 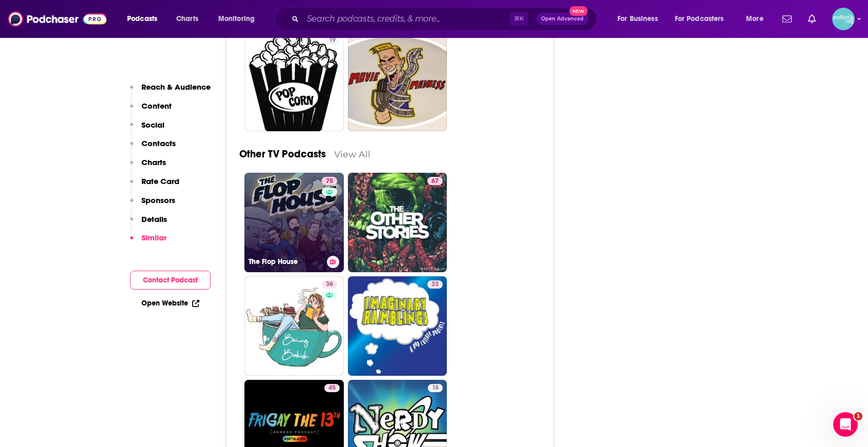 What do you see at coordinates (435, 388) in the screenshot?
I see `span: 18` at bounding box center [435, 388].